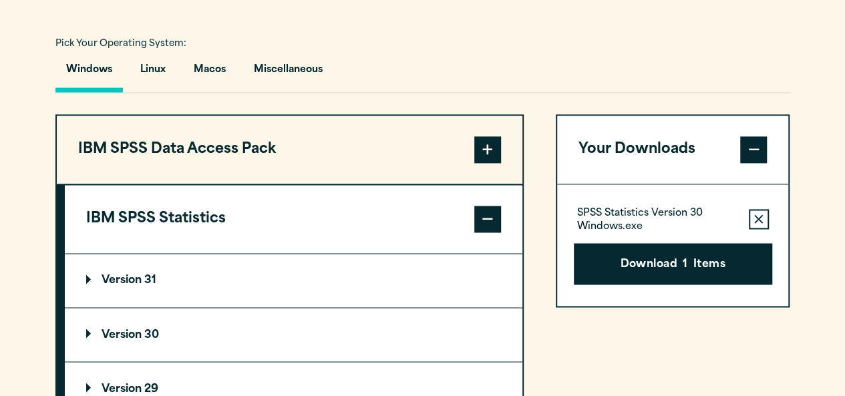  I want to click on span: Pick Your Operating System:, so click(121, 43).